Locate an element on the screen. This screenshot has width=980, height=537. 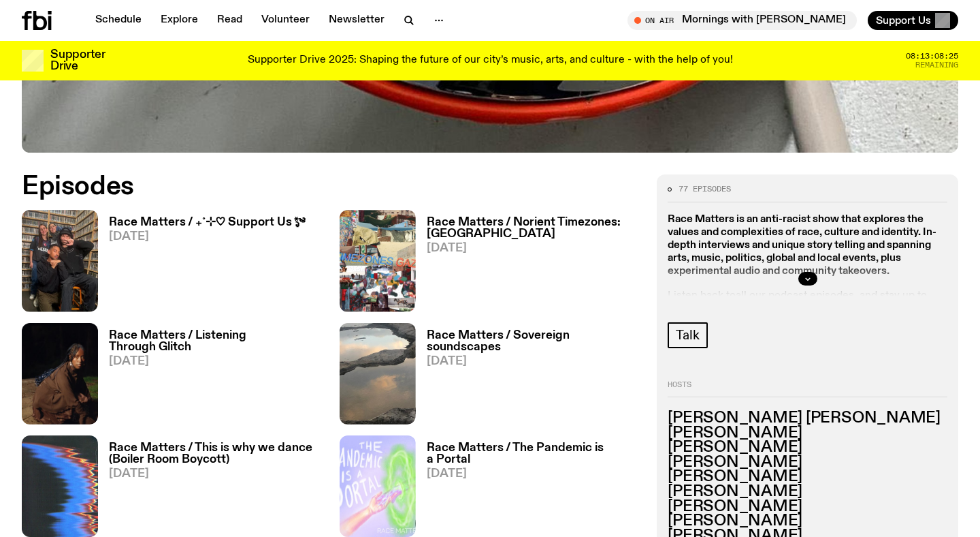
a: Volunteer is located at coordinates (285, 21).